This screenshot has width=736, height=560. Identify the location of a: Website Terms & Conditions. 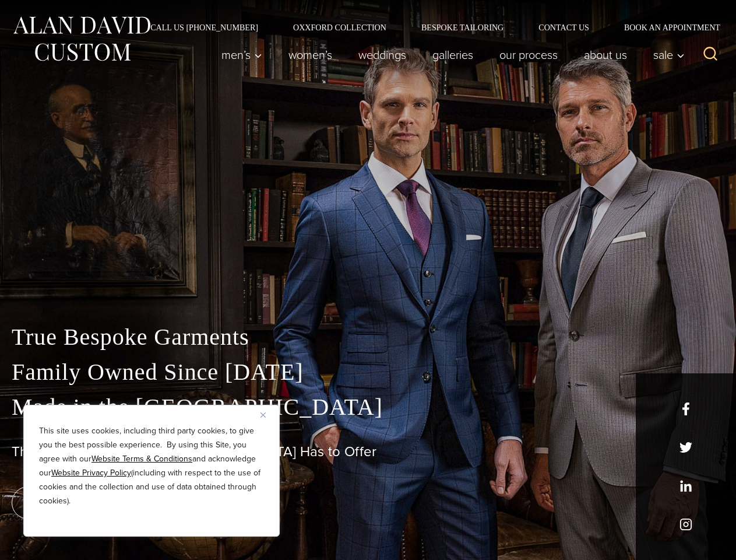
(142, 459).